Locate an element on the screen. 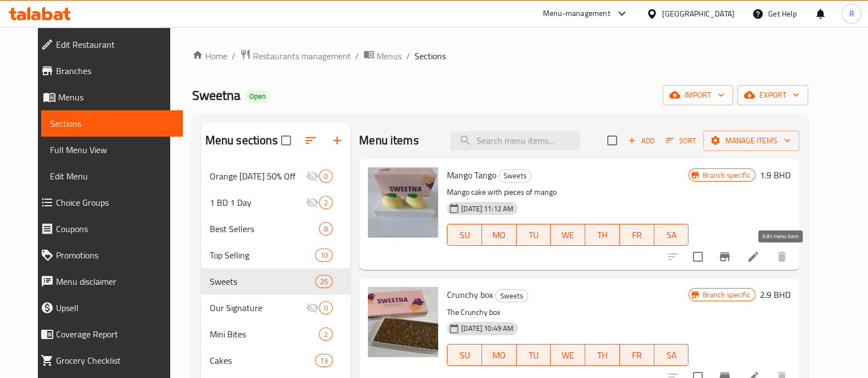 This screenshot has height=378, width=868. div: Top Selling is located at coordinates (263, 255).